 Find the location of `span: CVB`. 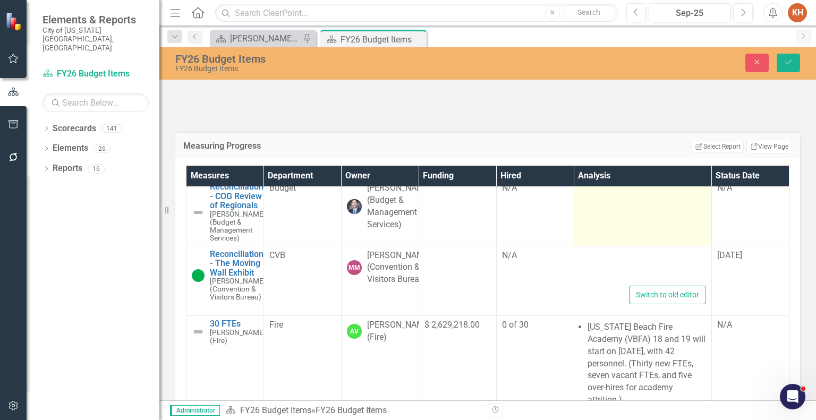

span: CVB is located at coordinates (277, 255).